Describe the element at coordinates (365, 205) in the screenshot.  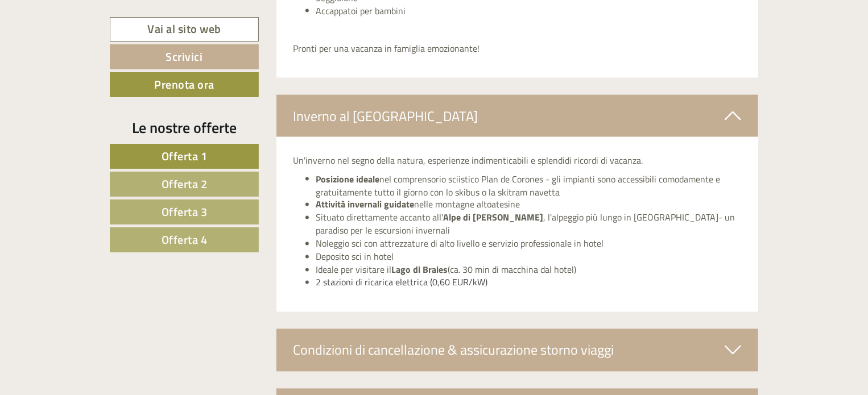
I see `strong: Attività invernali guidate` at that location.